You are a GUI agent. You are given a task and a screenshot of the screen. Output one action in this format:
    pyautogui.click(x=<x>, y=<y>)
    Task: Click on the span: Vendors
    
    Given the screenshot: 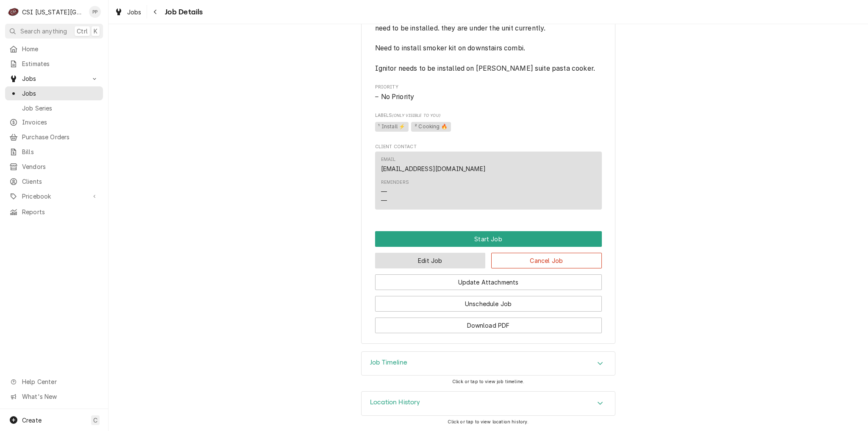 What is the action you would take?
    pyautogui.click(x=60, y=166)
    